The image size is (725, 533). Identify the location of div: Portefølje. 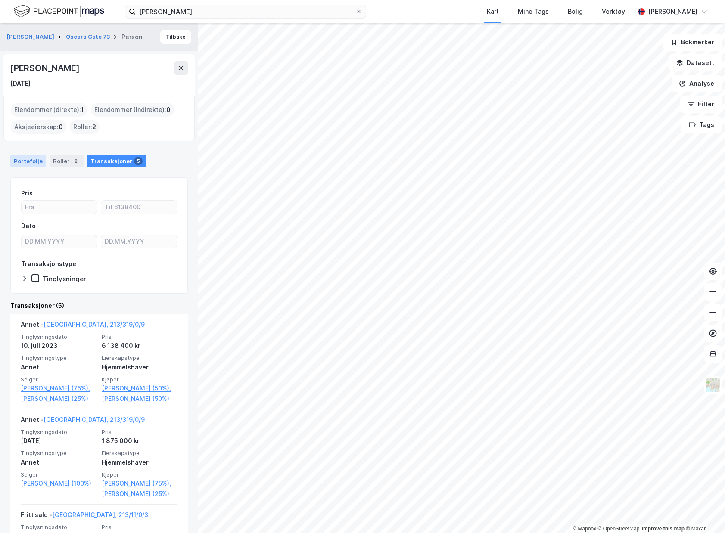
(28, 161).